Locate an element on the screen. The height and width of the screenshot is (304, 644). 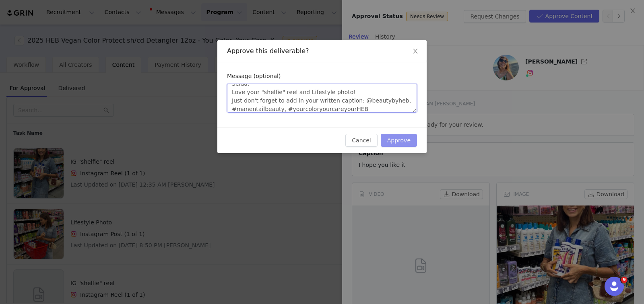
div: Approve this deliverable? is located at coordinates (322, 51).